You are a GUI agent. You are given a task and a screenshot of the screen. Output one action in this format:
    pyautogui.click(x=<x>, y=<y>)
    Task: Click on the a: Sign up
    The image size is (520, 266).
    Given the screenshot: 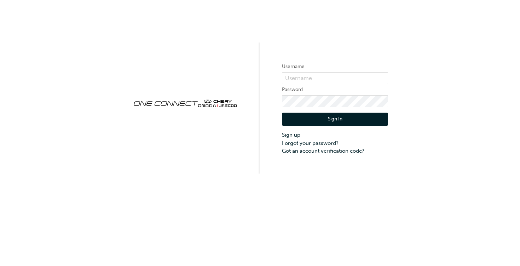 What is the action you would take?
    pyautogui.click(x=335, y=135)
    